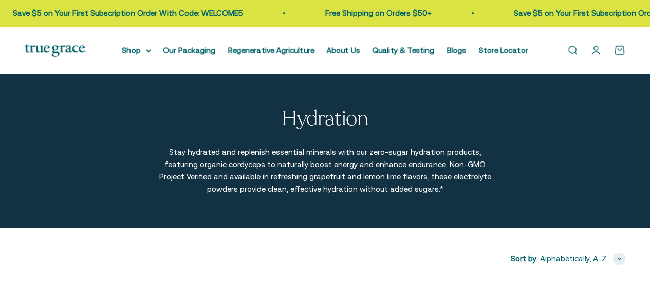 Image resolution: width=650 pixels, height=304 pixels. I want to click on a: Store Locator, so click(503, 50).